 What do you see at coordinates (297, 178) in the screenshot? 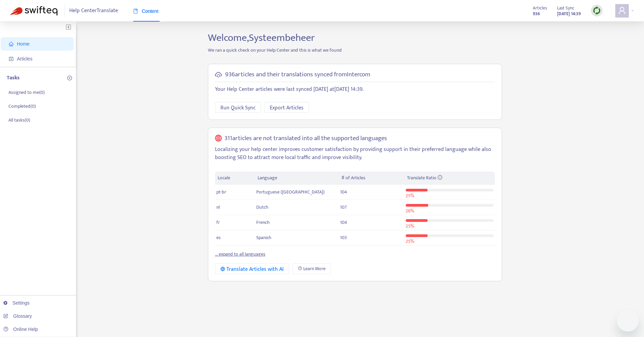
I see `th: Language` at bounding box center [297, 178].